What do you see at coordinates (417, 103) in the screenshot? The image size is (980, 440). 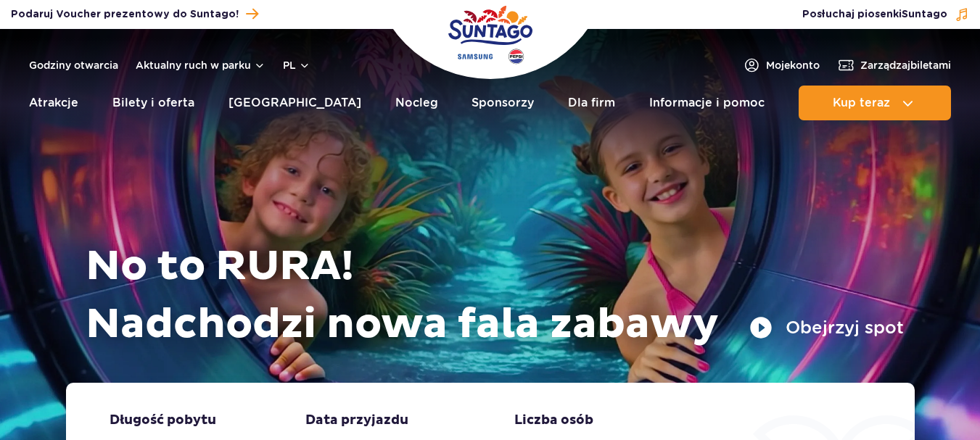 I see `a: Nocleg` at bounding box center [417, 103].